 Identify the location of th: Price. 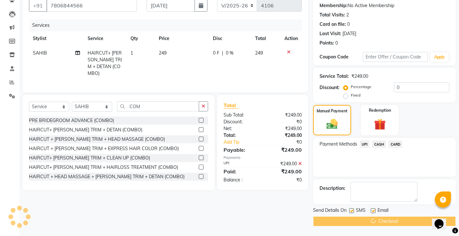
(182, 38).